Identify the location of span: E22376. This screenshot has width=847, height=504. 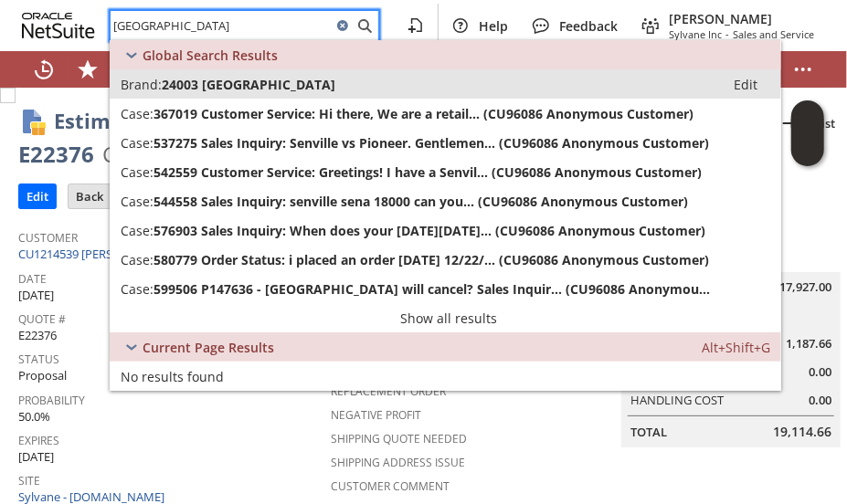
(37, 334).